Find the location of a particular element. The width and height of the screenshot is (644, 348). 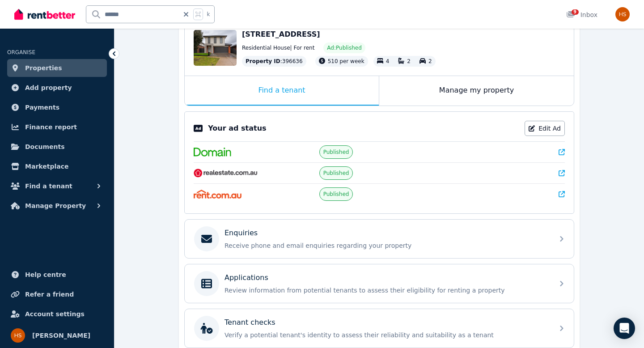

span: 510 per week is located at coordinates (346, 61).